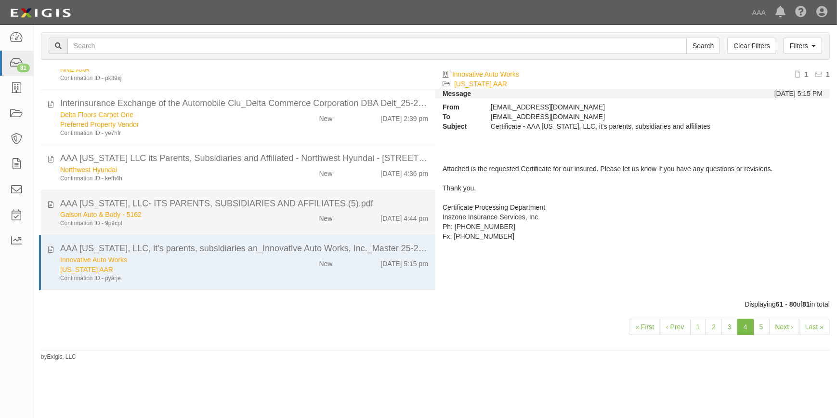 The image size is (837, 418). Describe the element at coordinates (460, 107) in the screenshot. I see `strong: From` at that location.